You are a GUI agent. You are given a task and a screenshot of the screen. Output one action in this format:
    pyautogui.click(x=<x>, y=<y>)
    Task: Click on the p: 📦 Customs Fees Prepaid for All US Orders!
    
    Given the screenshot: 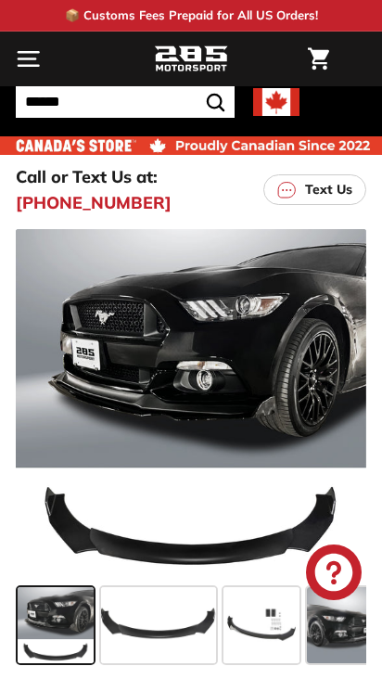 What is the action you would take?
    pyautogui.click(x=191, y=16)
    